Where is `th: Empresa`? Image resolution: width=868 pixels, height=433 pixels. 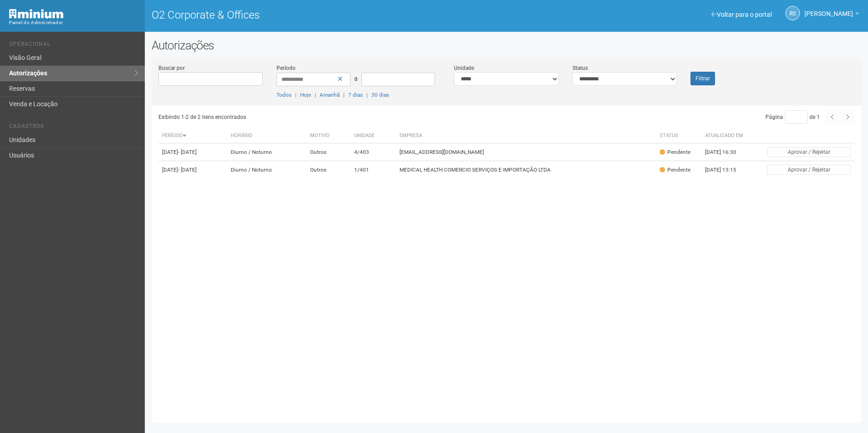
th: Empresa is located at coordinates (526, 136).